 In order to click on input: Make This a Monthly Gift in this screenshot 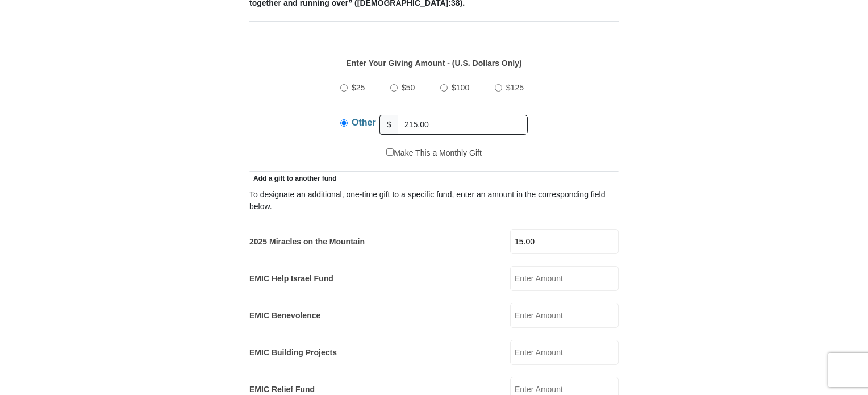, I will do `click(390, 152)`.